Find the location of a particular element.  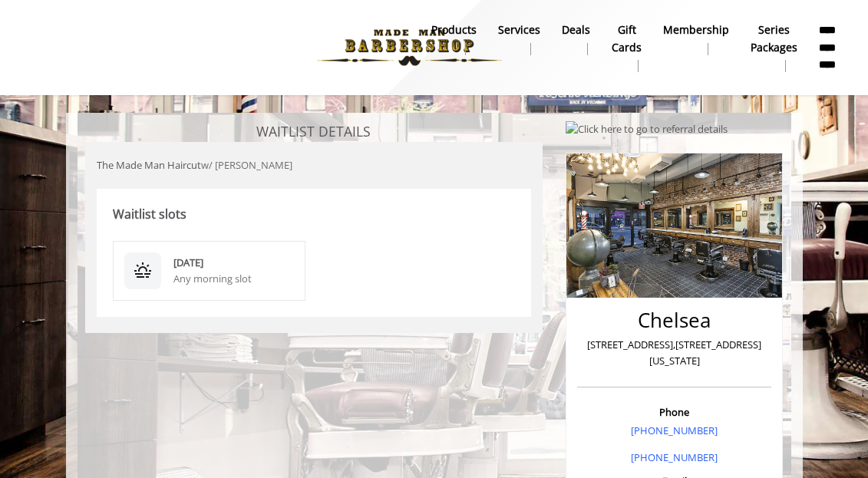

img: Made Man Barbershop logo is located at coordinates (409, 48).